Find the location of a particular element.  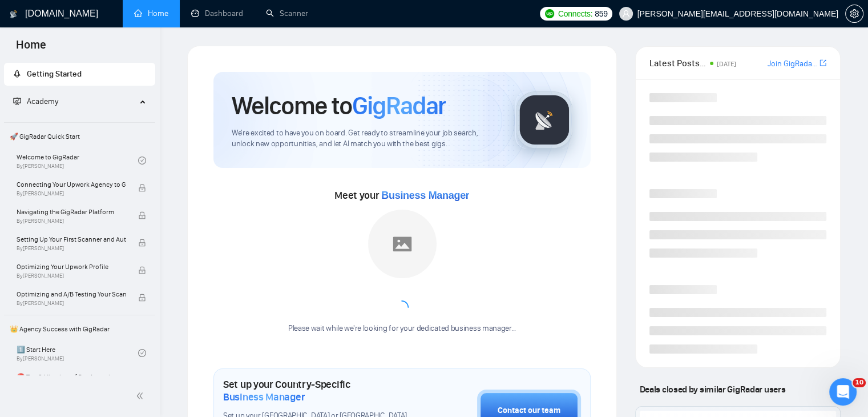

span: export is located at coordinates (823, 63).